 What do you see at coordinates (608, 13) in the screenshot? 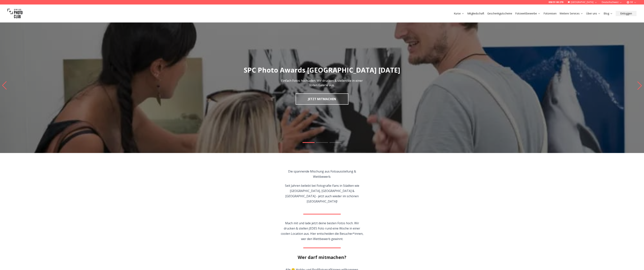
I see `button: Blog` at bounding box center [608, 13].